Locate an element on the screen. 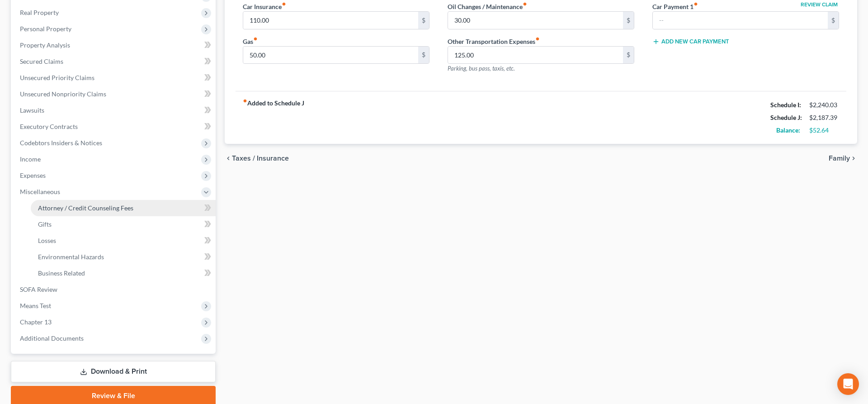 The width and height of the screenshot is (868, 404). a: Executory Contracts is located at coordinates (114, 126).